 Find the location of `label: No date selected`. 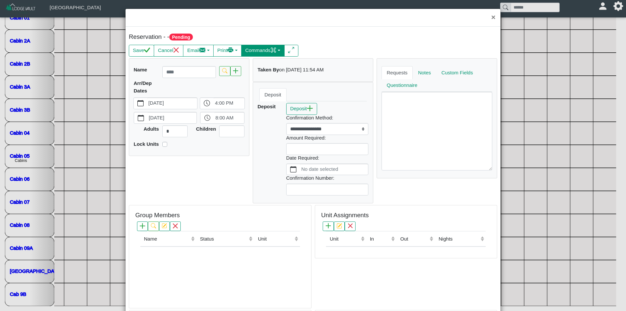

label: No date selected is located at coordinates (334, 169).